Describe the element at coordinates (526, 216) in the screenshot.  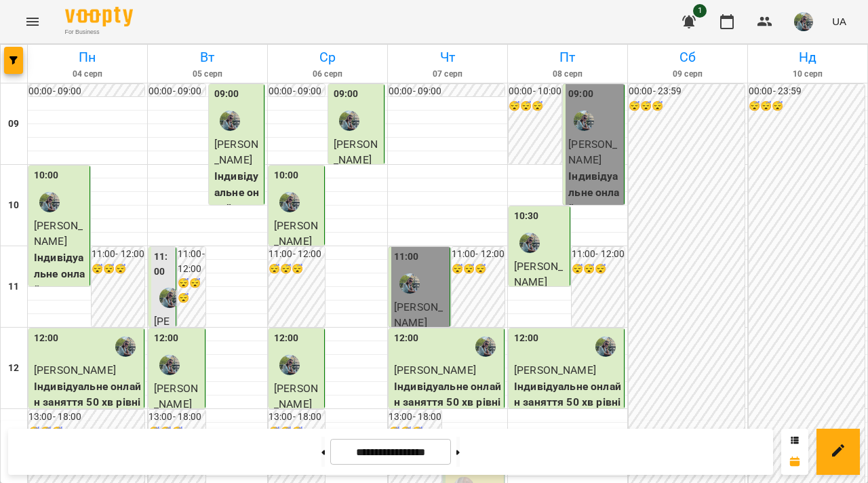
I see `label: 10:30` at that location.